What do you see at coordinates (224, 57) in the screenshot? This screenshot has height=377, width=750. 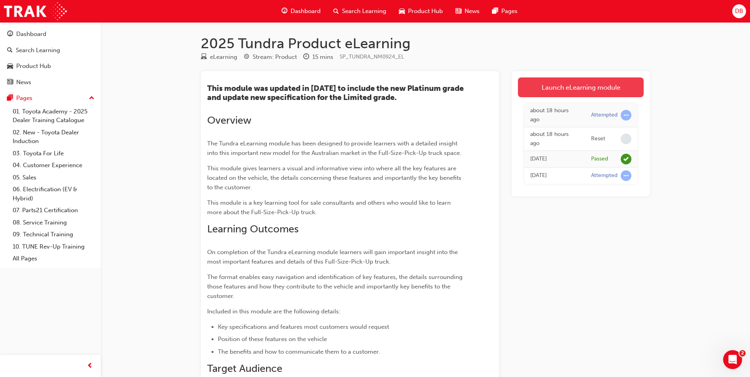 I see `div: eLearning` at bounding box center [224, 57].